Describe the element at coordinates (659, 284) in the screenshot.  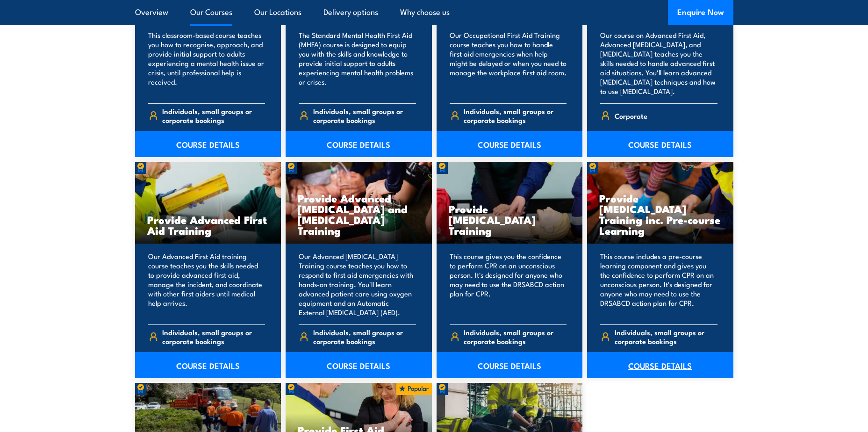
I see `p: This course includes a pre-course learning component and gives you the confidence to perform CPR ...` at that location.